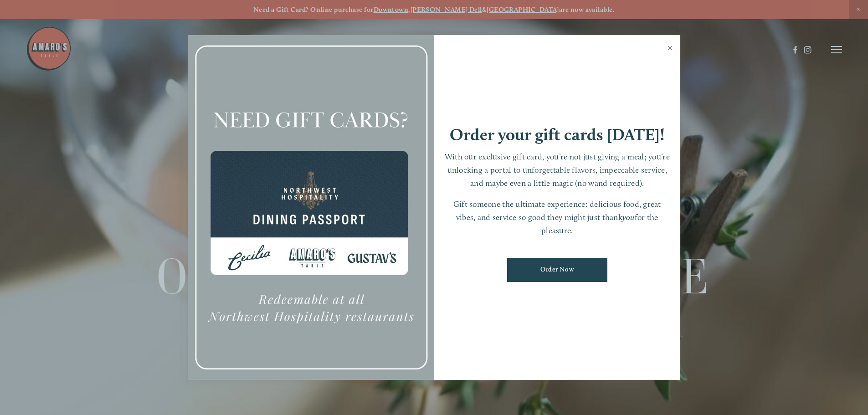 This screenshot has height=415, width=868. I want to click on em: you, so click(629, 217).